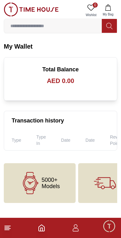 Image resolution: width=121 pixels, height=238 pixels. I want to click on th: Type In, so click(41, 140).